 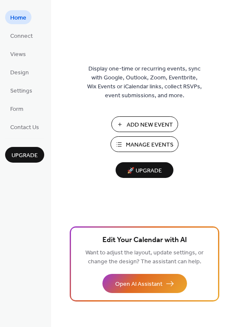 What do you see at coordinates (25, 127) in the screenshot?
I see `span: Contact Us` at bounding box center [25, 127].